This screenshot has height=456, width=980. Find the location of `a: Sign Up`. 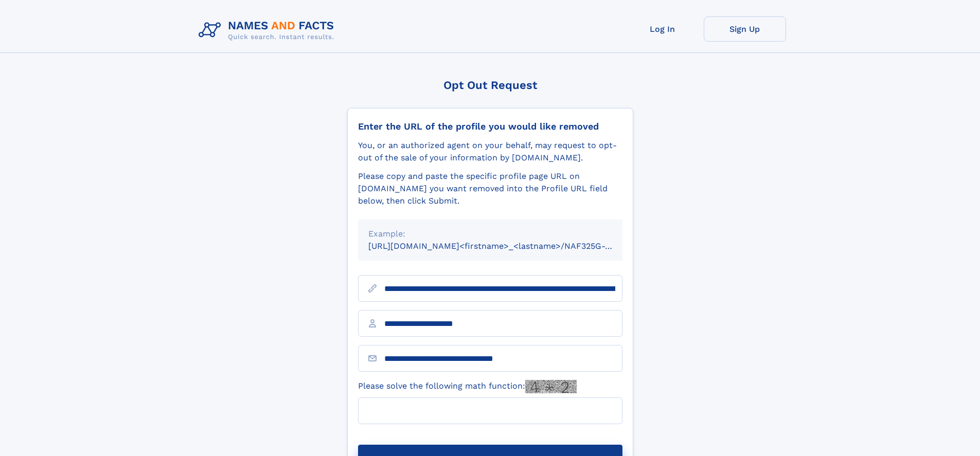

a: Sign Up is located at coordinates (745, 29).